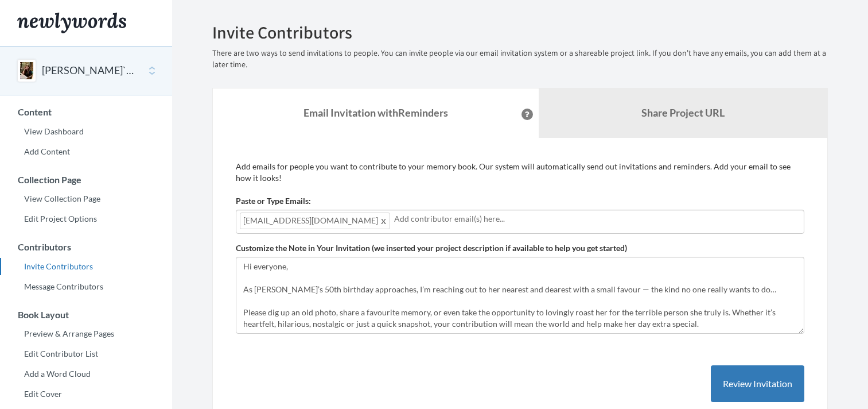 Image resolution: width=868 pixels, height=409 pixels. I want to click on label: Customize the Note in Your Invitation (we inserted your project description if available to help ..., so click(431, 248).